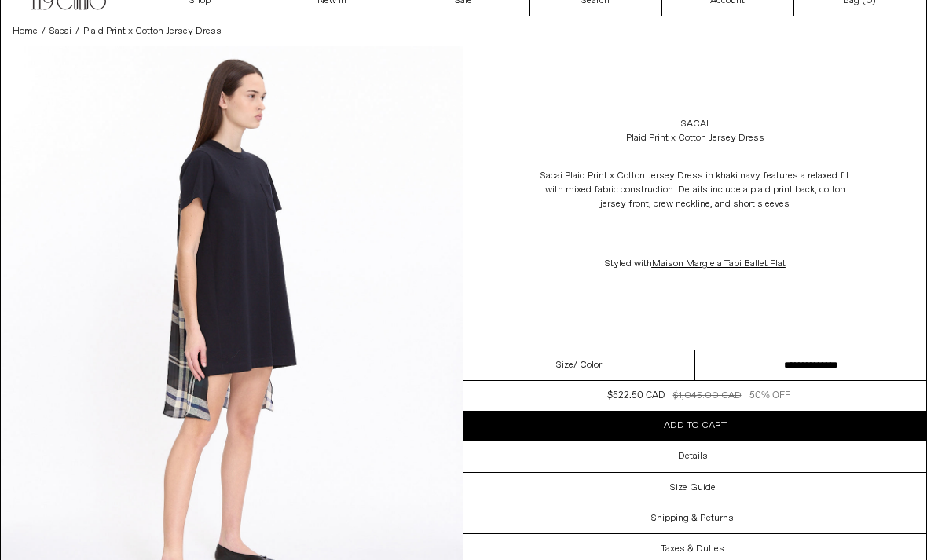 The width and height of the screenshot is (927, 560). Describe the element at coordinates (692, 518) in the screenshot. I see `h3: Shipping & Returns` at that location.